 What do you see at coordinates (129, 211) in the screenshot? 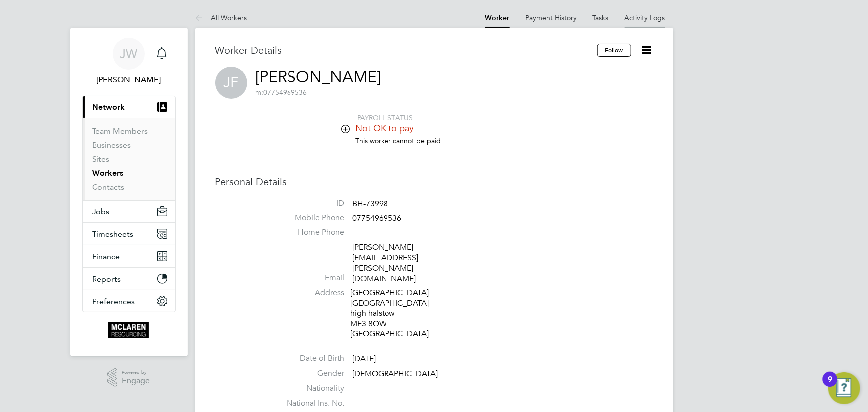
I see `button: Jobs` at bounding box center [129, 211].